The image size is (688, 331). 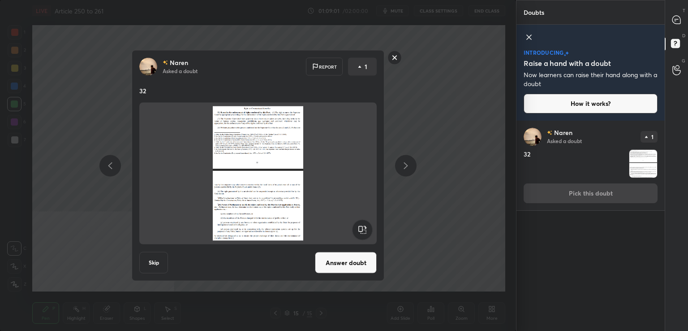 What do you see at coordinates (684, 10) in the screenshot?
I see `p: T` at bounding box center [684, 10].